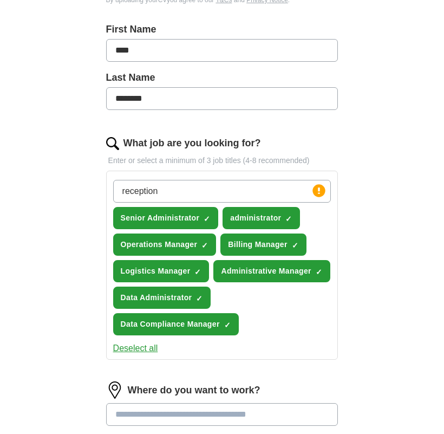 This screenshot has height=434, width=444. What do you see at coordinates (155, 271) in the screenshot?
I see `span: Logistics Manager` at bounding box center [155, 271].